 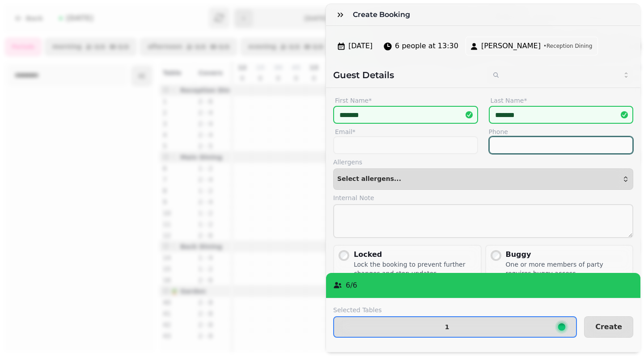 What do you see at coordinates (568, 254) in the screenshot?
I see `div: Buggy` at bounding box center [568, 254].